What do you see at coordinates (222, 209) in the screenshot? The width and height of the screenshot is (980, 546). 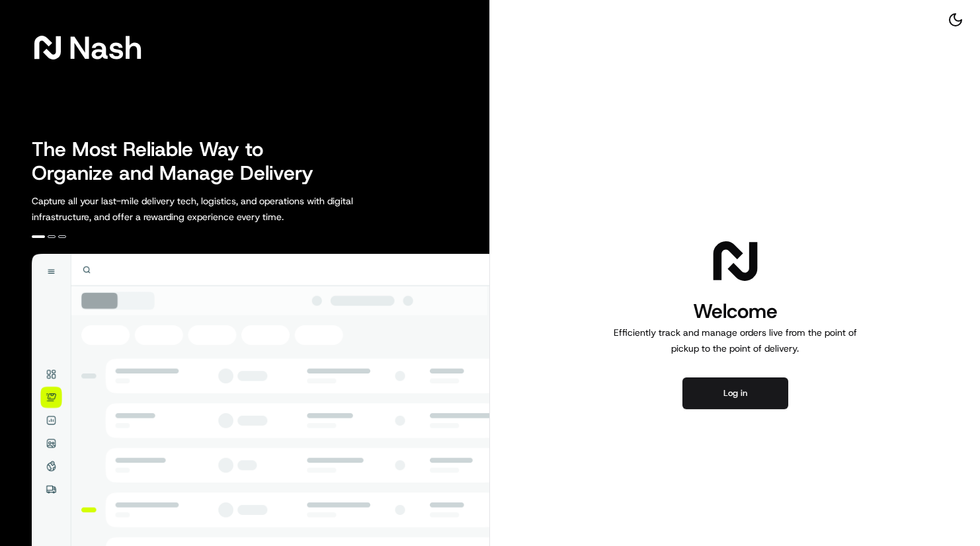 I see `p: Capture all your last-mile delivery tech, logistics, and operations with digital infrastructure, ...` at bounding box center [222, 209].